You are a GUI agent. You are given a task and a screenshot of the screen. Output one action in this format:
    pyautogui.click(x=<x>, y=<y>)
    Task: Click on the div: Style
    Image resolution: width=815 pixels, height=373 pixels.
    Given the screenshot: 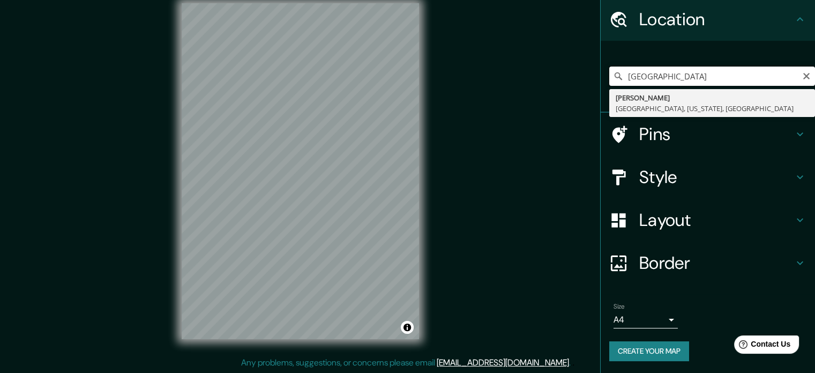 What is the action you would take?
    pyautogui.click(x=708, y=177)
    